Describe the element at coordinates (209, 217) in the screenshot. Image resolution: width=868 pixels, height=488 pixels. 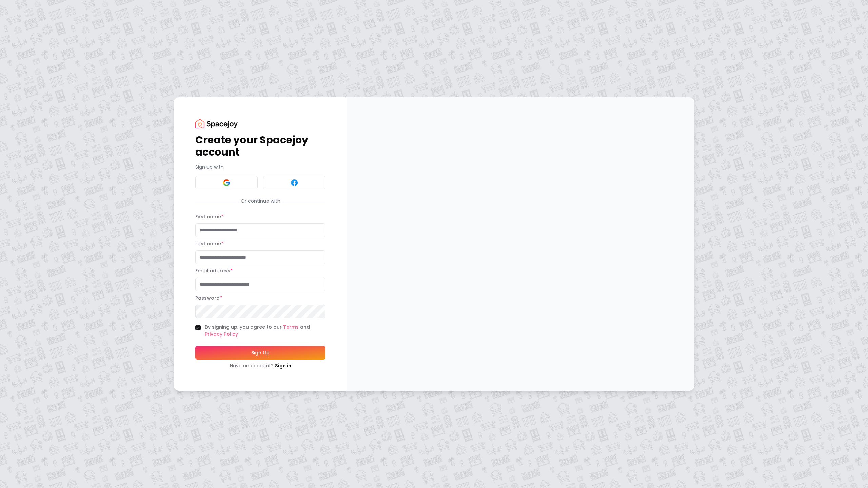
I see `label: First name` at that location.